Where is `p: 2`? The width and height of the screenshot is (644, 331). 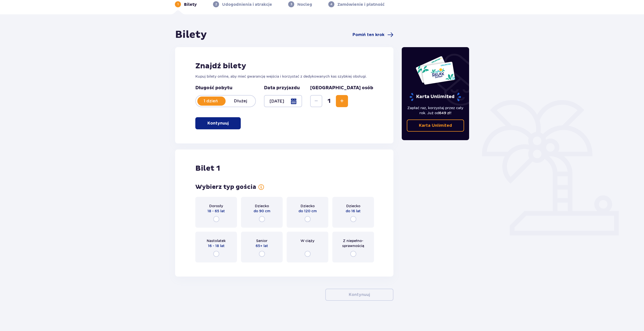
p: 2 is located at coordinates (216, 4).